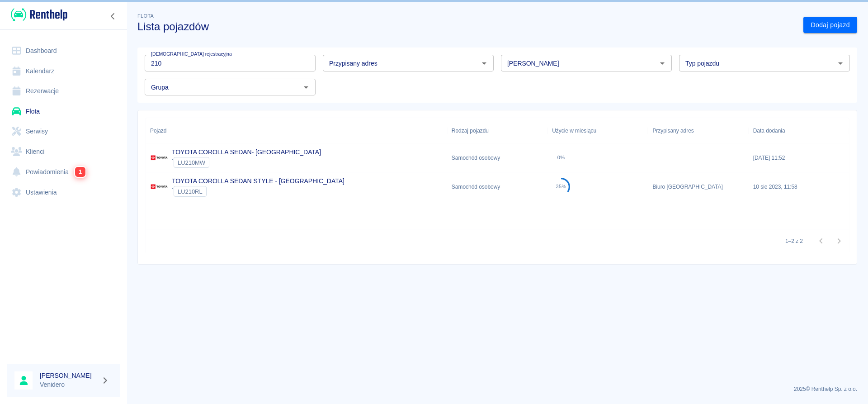  What do you see at coordinates (39, 14) in the screenshot?
I see `img: Renthelp logo` at bounding box center [39, 14].